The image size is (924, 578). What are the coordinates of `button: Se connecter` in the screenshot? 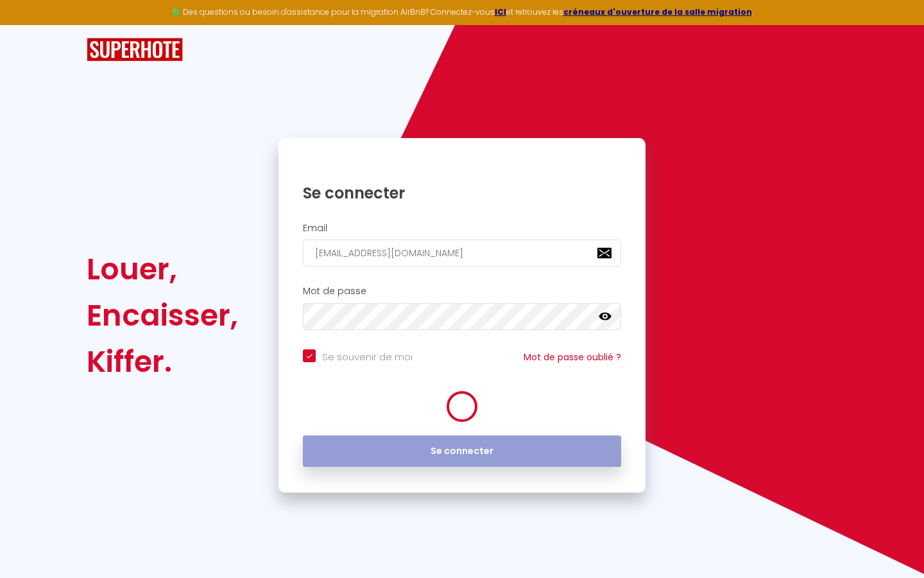 It's located at (462, 451).